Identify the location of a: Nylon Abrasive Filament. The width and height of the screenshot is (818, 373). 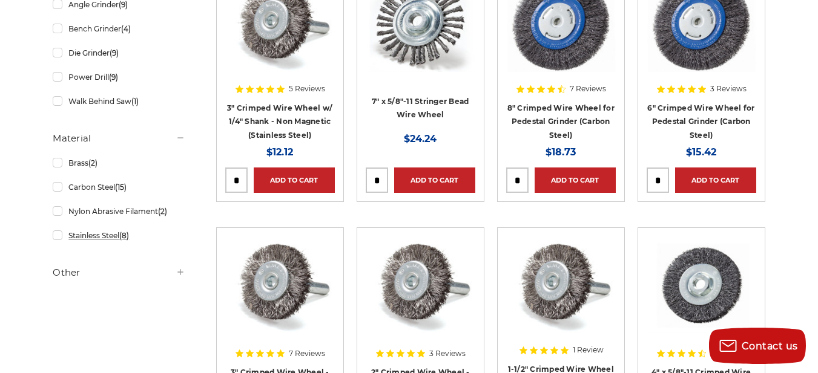
(119, 211).